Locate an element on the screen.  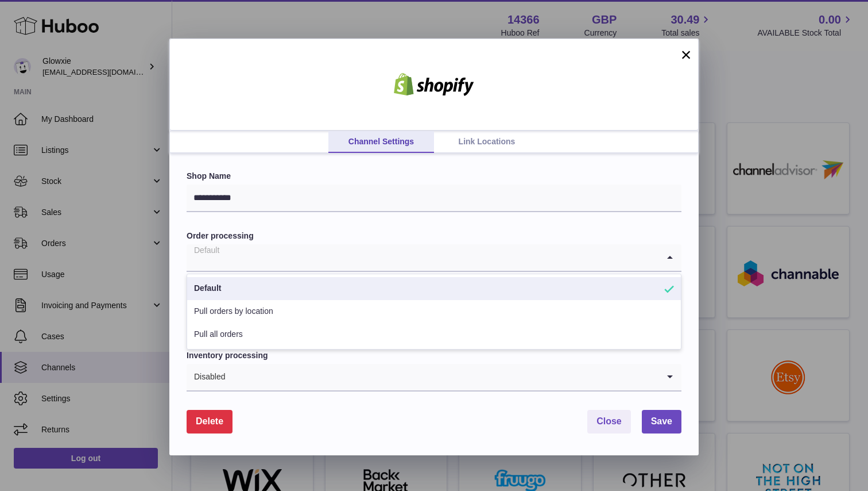
label: Product processing is located at coordinates (434, 295).